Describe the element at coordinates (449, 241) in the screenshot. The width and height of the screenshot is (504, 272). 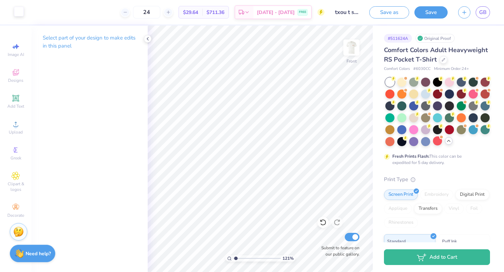
I see `span: Puff Ink` at that location.